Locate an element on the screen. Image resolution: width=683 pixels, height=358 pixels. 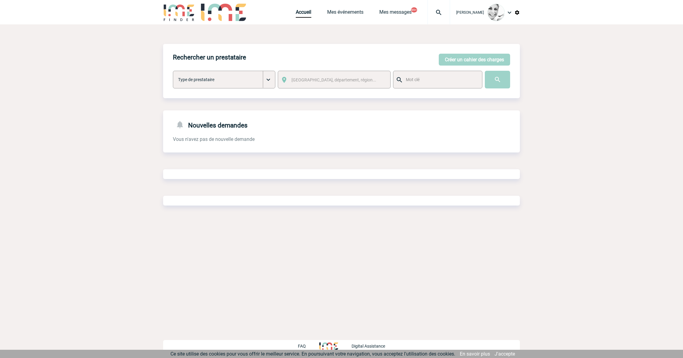
a: FAQ is located at coordinates (308, 345).